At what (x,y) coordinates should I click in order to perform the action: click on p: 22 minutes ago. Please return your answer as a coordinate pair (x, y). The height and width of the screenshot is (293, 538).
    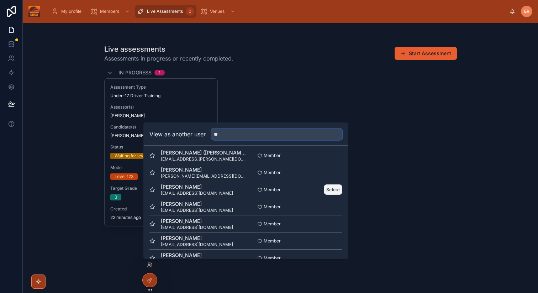
    Looking at the image, I should click on (126, 217).